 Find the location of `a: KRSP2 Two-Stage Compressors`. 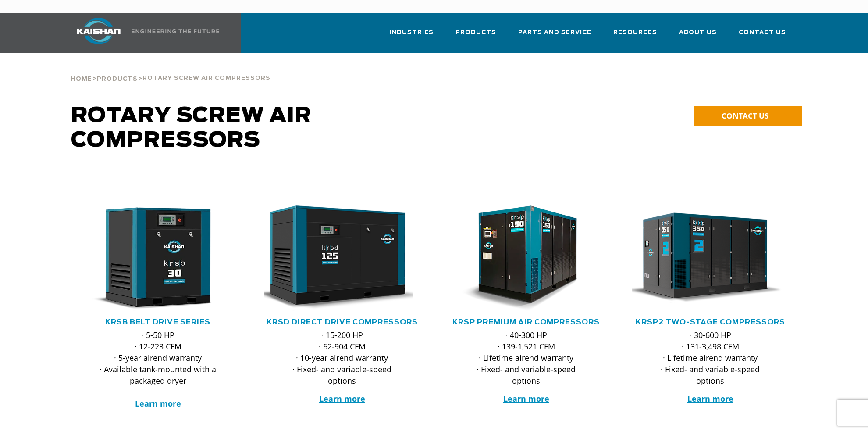

a: KRSP2 Two-Stage Compressors is located at coordinates (710, 322).